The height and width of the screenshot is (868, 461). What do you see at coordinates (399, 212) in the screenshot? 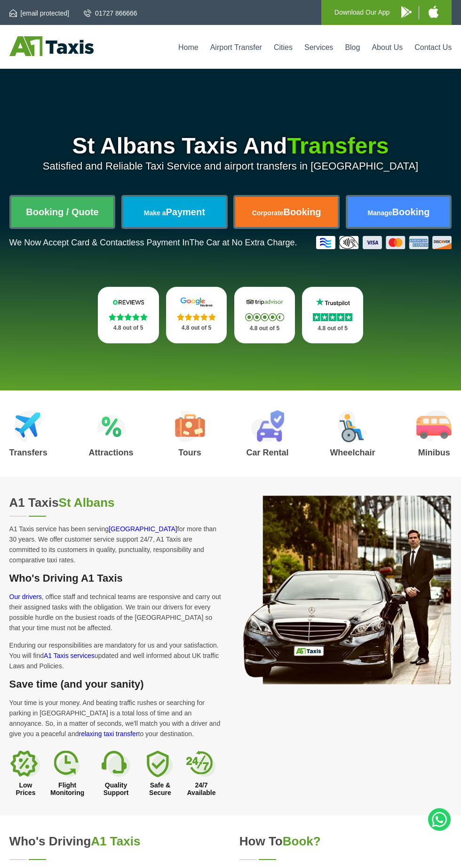
I see `a: ManageBooking` at bounding box center [399, 212].